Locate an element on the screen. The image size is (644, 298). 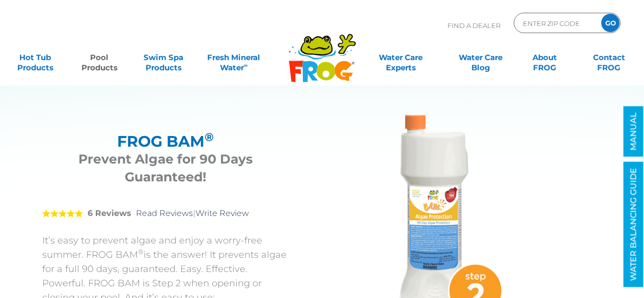
a: Hot TubProducts is located at coordinates (35, 58).